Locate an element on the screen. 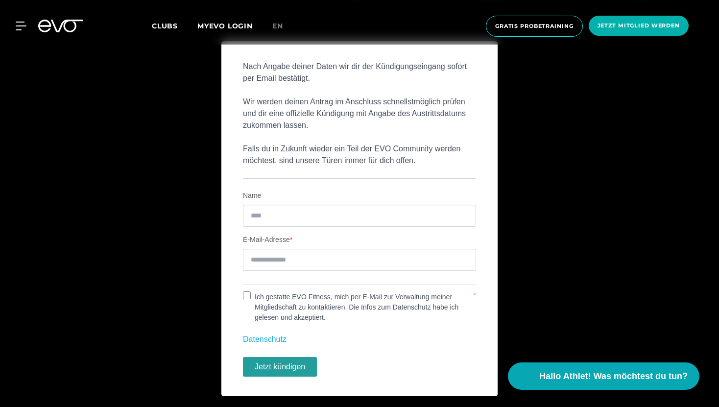 The image size is (719, 407). button: Jetzt kündigen is located at coordinates (280, 367).